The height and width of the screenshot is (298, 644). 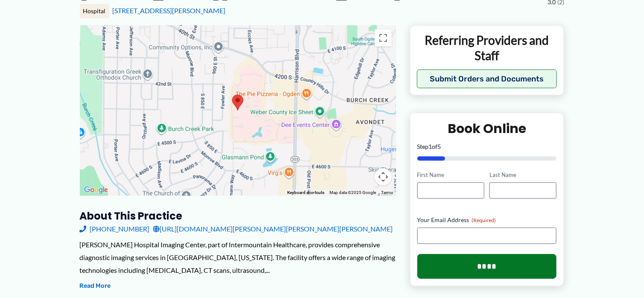 I want to click on label: First Name, so click(x=451, y=175).